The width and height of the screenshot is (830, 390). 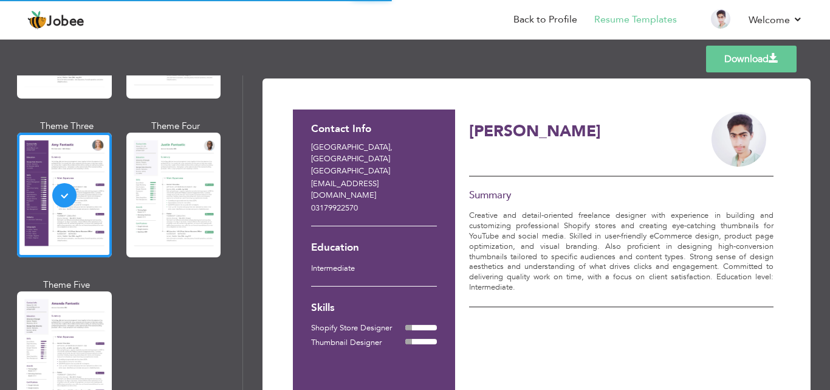 I want to click on span: Intermediate, so click(x=333, y=268).